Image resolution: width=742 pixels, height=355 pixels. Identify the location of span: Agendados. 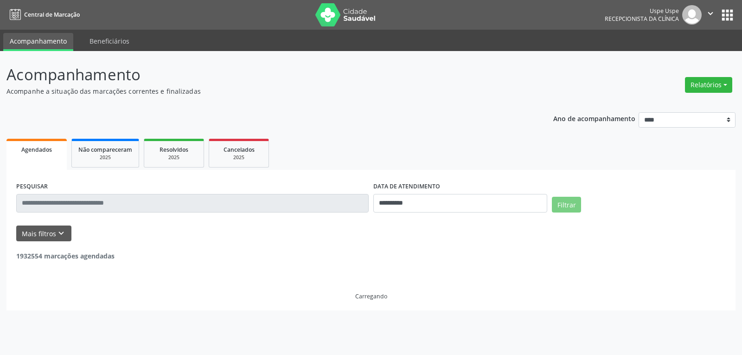
(37, 149).